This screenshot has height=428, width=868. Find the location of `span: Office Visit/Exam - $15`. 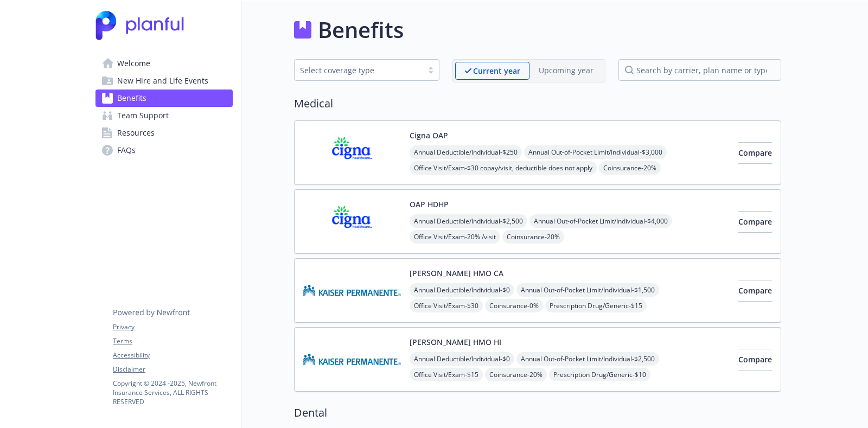

span: Office Visit/Exam - $15 is located at coordinates (446, 374).